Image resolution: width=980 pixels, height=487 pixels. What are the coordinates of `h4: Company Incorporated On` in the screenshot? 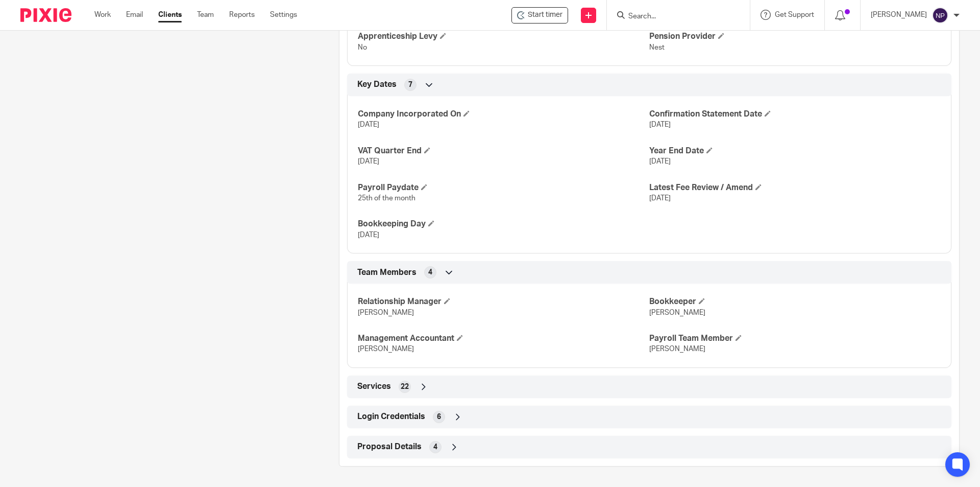 It's located at (504, 114).